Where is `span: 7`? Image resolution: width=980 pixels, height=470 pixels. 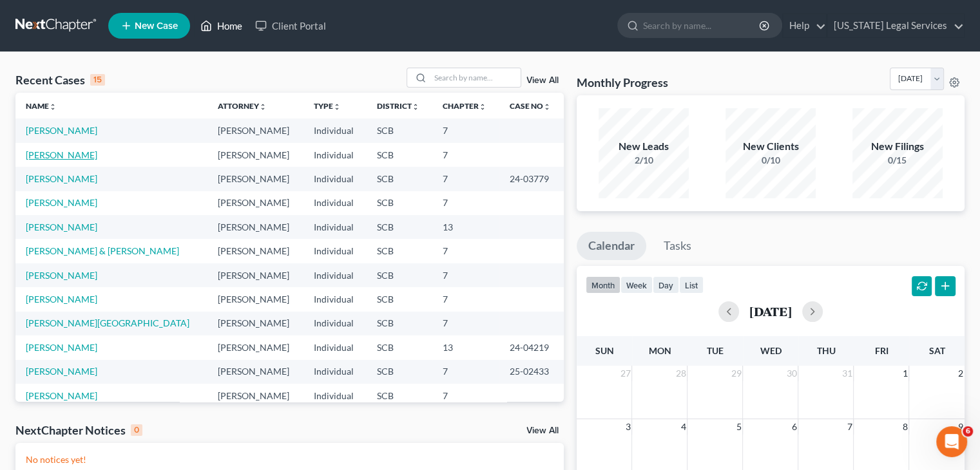
span: 7 is located at coordinates (849, 427).